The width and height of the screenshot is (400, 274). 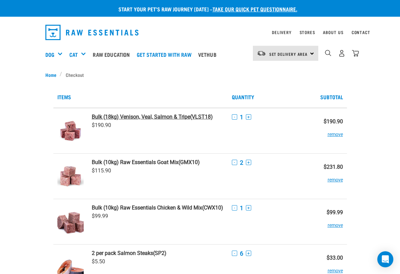 What do you see at coordinates (242, 162) in the screenshot?
I see `span: 2` at bounding box center [242, 162].